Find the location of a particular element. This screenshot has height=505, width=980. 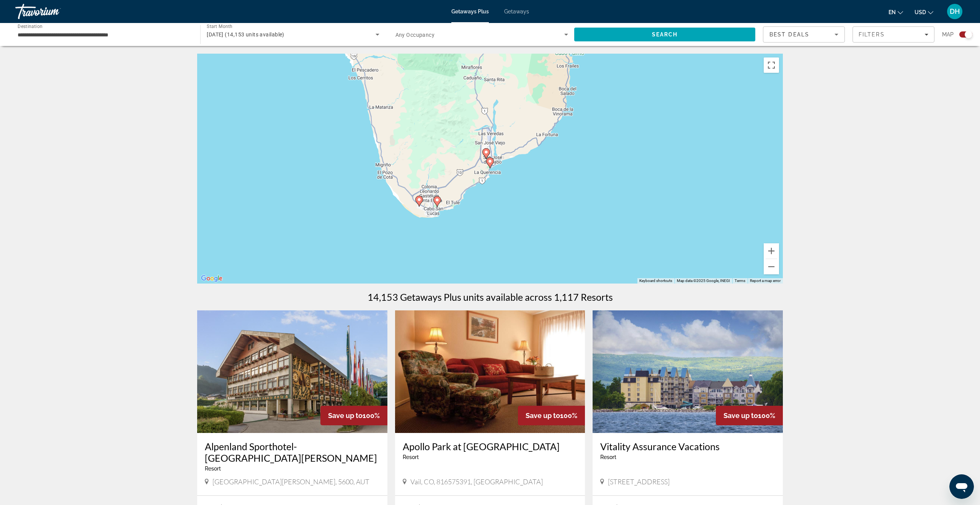

span: Getaways is located at coordinates (517, 12).